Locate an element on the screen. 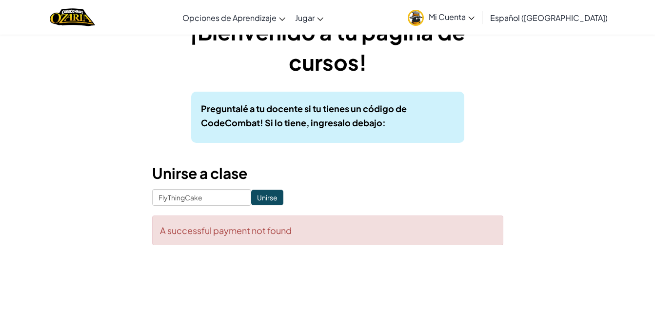 The image size is (655, 313). a: Opciones de Aprendizaje is located at coordinates (234, 18).